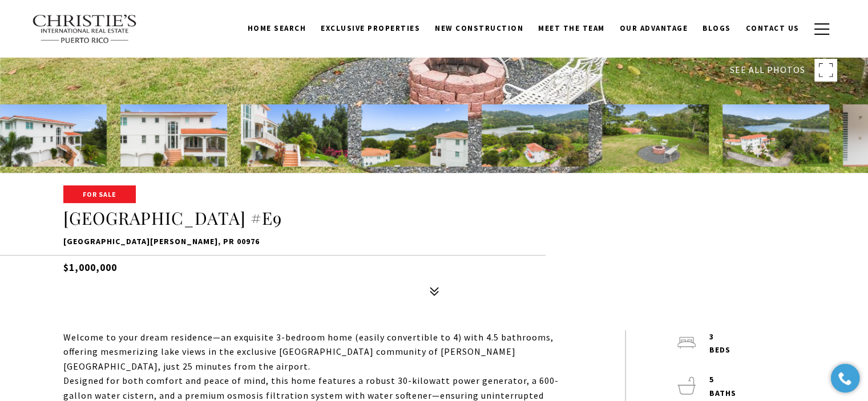 The height and width of the screenshot is (401, 868). What do you see at coordinates (479, 28) in the screenshot?
I see `span: New Construction` at bounding box center [479, 28].